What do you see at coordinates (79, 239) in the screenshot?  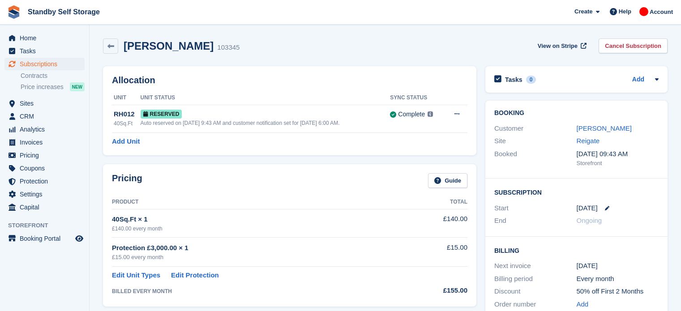 I see `a: Preview store` at bounding box center [79, 239].